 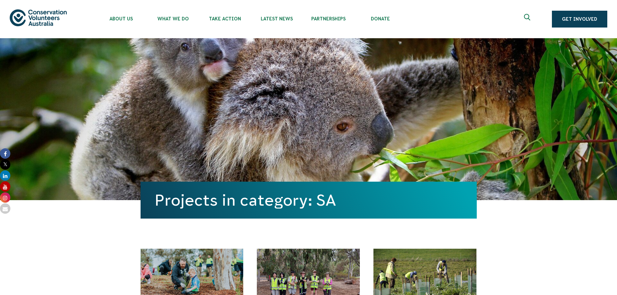 I want to click on span: Latest News, so click(x=277, y=19).